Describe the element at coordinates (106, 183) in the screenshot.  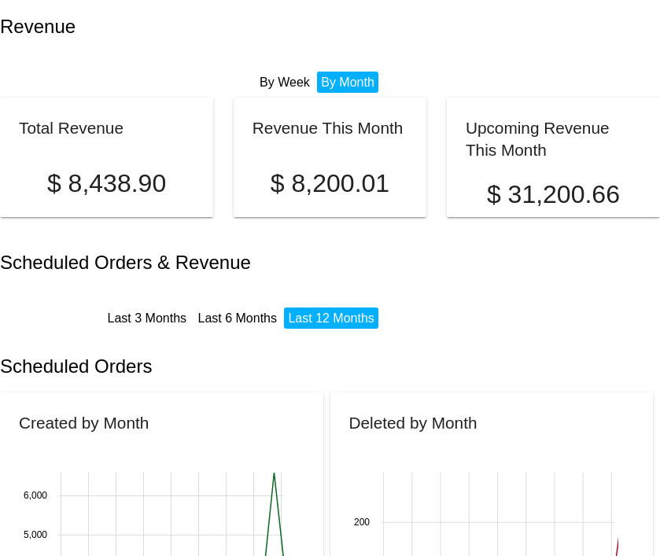
I see `p: $ 8,438.90` at that location.